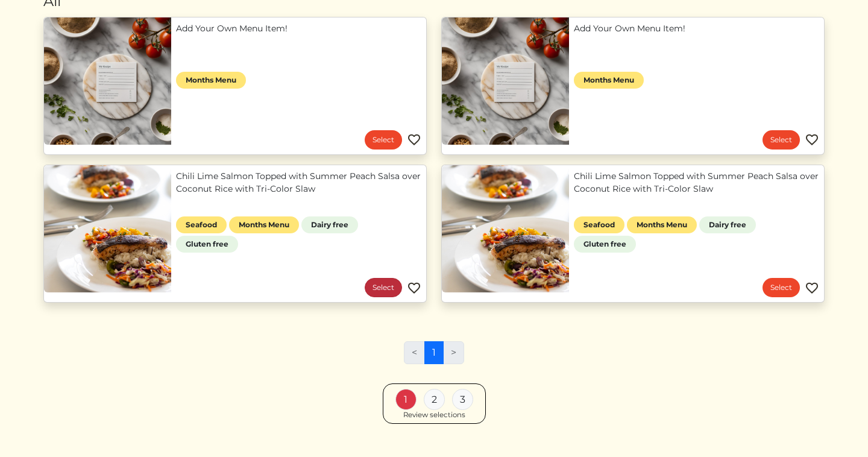 This screenshot has width=868, height=457. I want to click on a: 1, so click(434, 353).